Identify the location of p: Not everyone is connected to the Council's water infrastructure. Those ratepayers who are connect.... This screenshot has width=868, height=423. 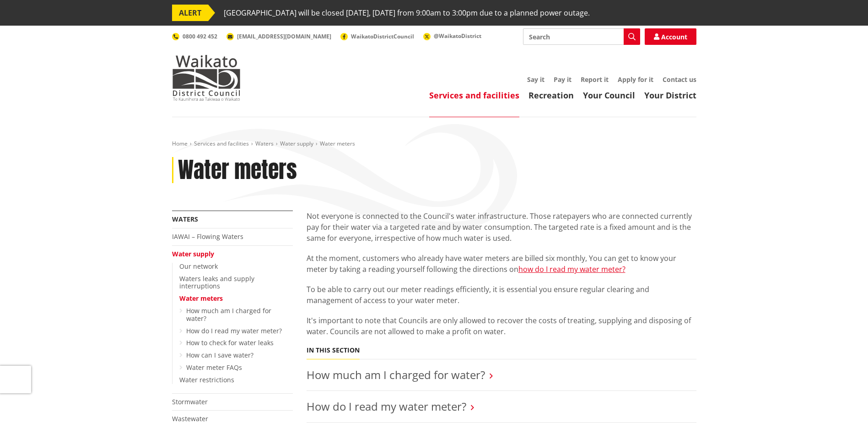
(502, 227).